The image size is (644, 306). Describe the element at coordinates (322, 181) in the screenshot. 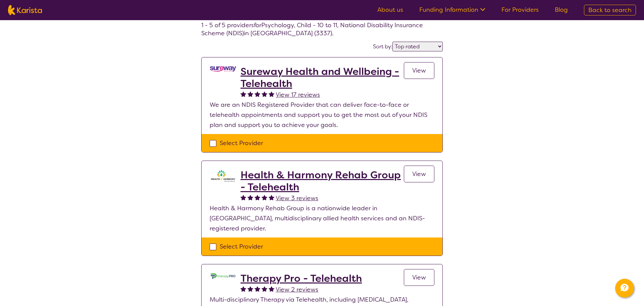

I see `h2: Health & Harmony Rehab Group - Telehealth` at that location.